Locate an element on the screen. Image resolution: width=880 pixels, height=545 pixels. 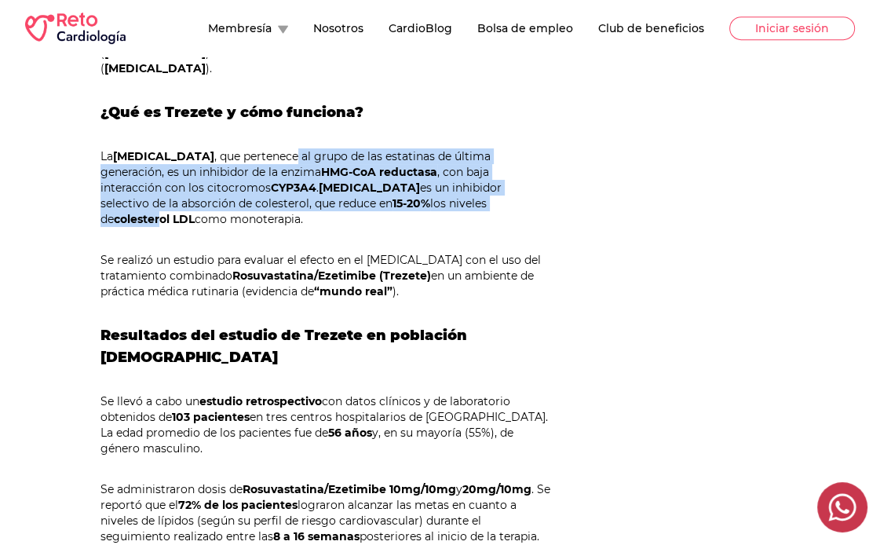
strong: 20mg/10mg is located at coordinates (497, 489).